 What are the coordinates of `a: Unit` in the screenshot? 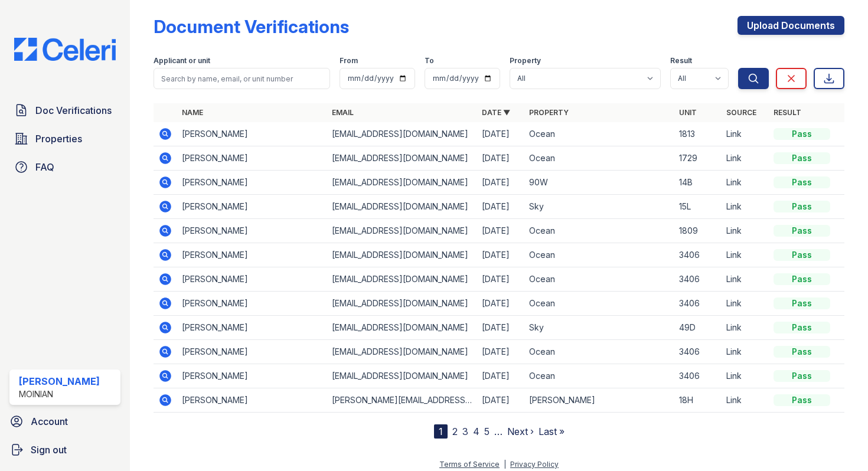 It's located at (688, 112).